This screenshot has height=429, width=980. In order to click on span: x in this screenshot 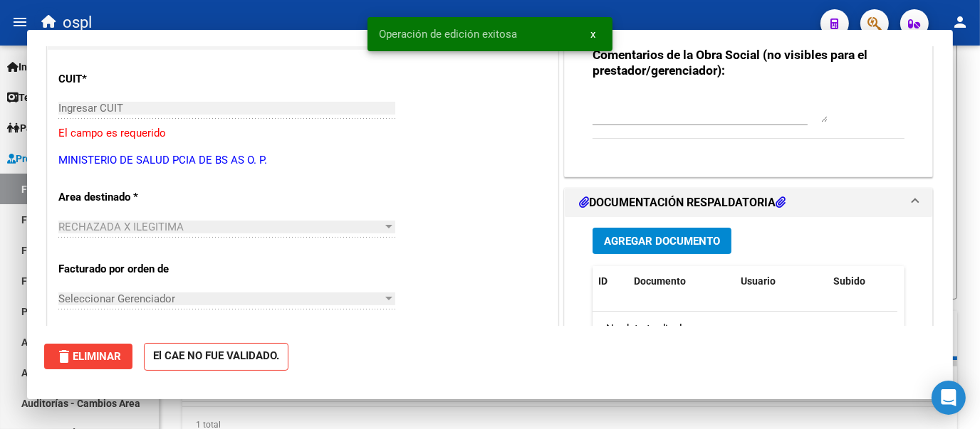, I will do `click(592, 34)`.